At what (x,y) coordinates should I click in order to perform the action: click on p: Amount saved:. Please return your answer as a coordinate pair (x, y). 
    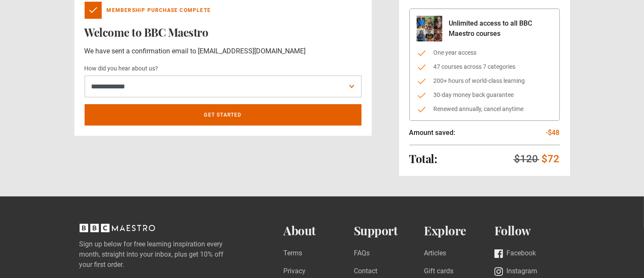
    Looking at the image, I should click on (432, 133).